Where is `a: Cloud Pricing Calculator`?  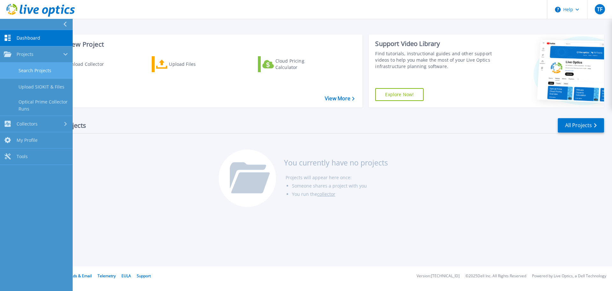
a: Cloud Pricing Calculator is located at coordinates (293, 64).